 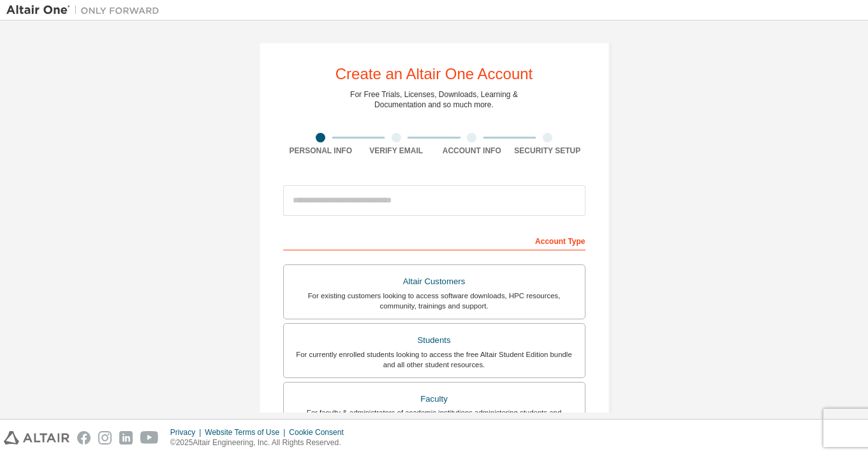 I want to click on div: For faculty & administrators of academic institutions administering students and accessing softwa..., so click(x=434, y=417).